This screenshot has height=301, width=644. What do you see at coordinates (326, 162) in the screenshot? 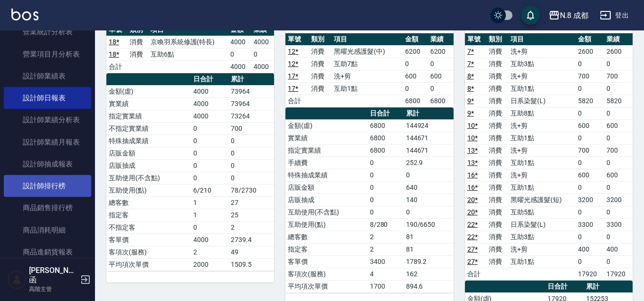
I see `td: 手續費` at bounding box center [326, 162].